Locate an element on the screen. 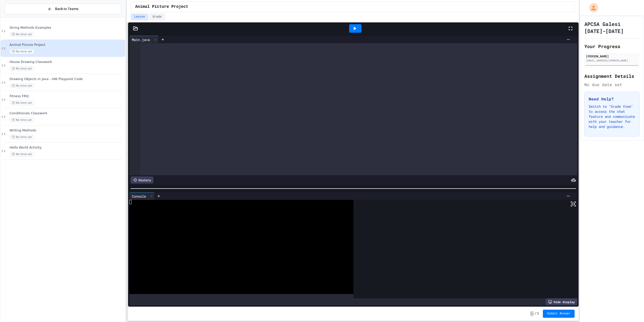 The width and height of the screenshot is (644, 322). p: Switch to "Grade View" to access the chat feature and communicate with your teacher for help and ... is located at coordinates (612, 117).